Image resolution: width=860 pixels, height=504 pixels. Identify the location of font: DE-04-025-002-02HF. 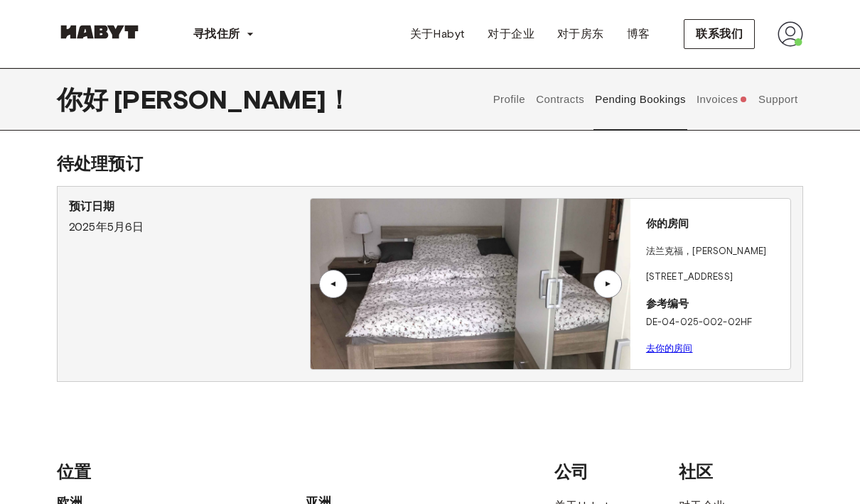
(699, 322).